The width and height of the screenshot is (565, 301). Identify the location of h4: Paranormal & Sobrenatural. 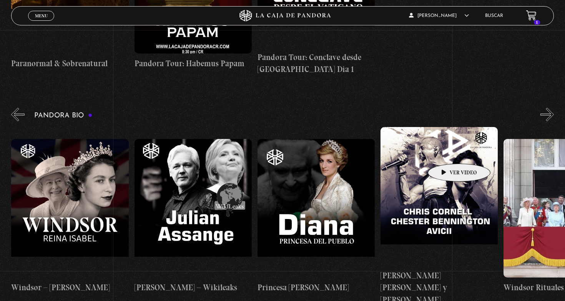
(70, 63).